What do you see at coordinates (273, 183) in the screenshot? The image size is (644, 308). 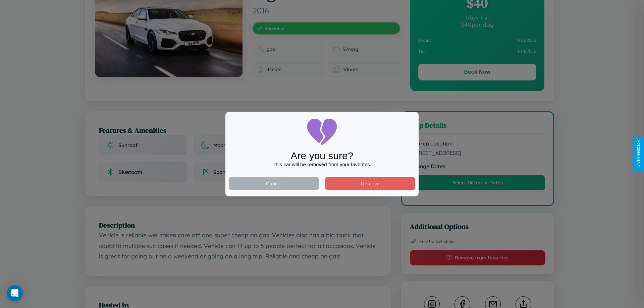 I see `button: Cancel` at bounding box center [273, 183].